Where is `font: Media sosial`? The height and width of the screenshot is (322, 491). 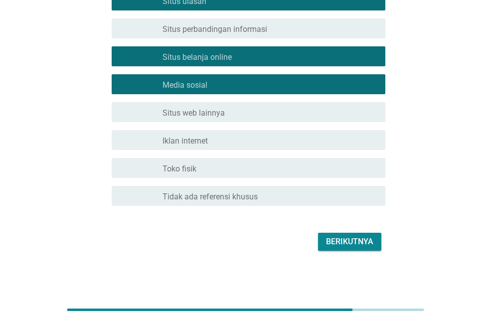 font: Media sosial is located at coordinates (185, 85).